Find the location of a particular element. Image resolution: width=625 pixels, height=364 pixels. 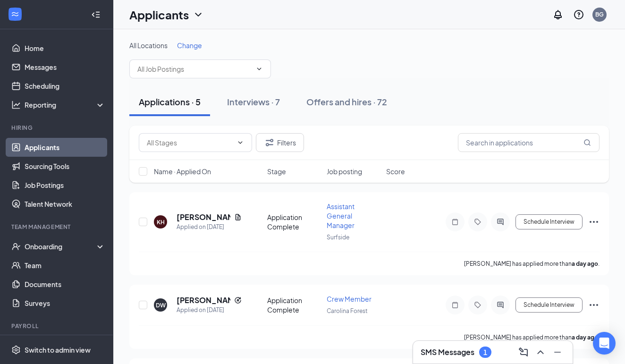

span: Surfside is located at coordinates (338, 237).